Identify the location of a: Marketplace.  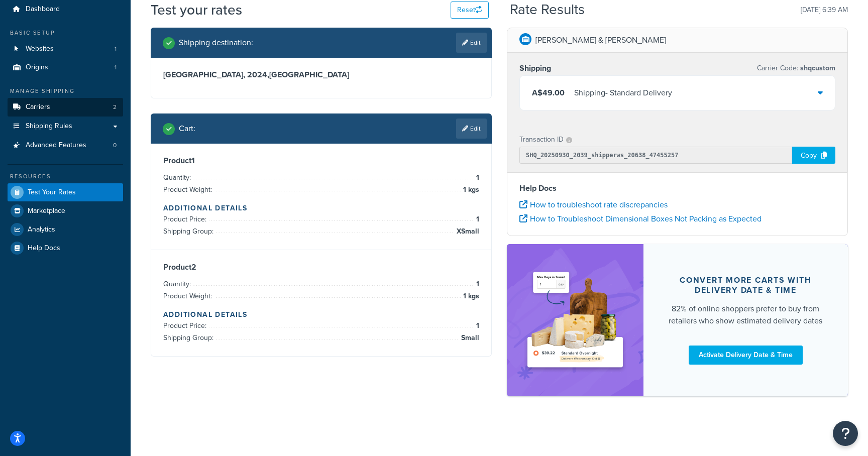
(65, 211).